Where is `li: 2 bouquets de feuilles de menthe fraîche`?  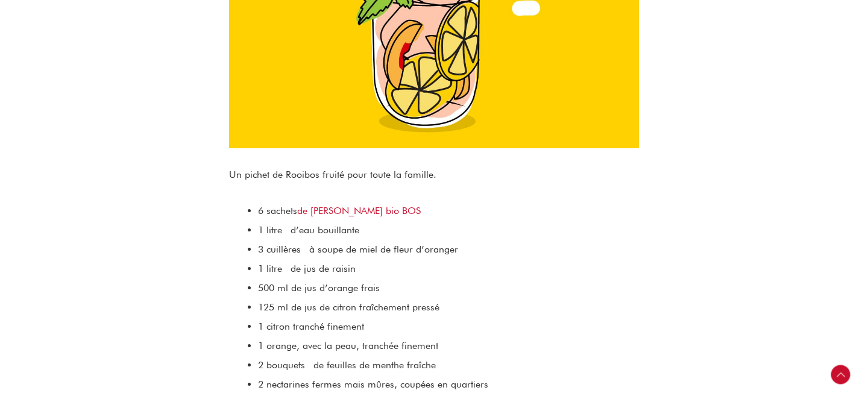
li: 2 bouquets de feuilles de menthe fraîche is located at coordinates (449, 365).